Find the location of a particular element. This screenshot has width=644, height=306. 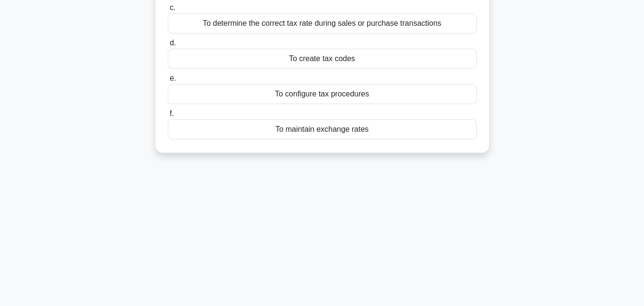

div: To maintain exchange rates is located at coordinates (322, 130).